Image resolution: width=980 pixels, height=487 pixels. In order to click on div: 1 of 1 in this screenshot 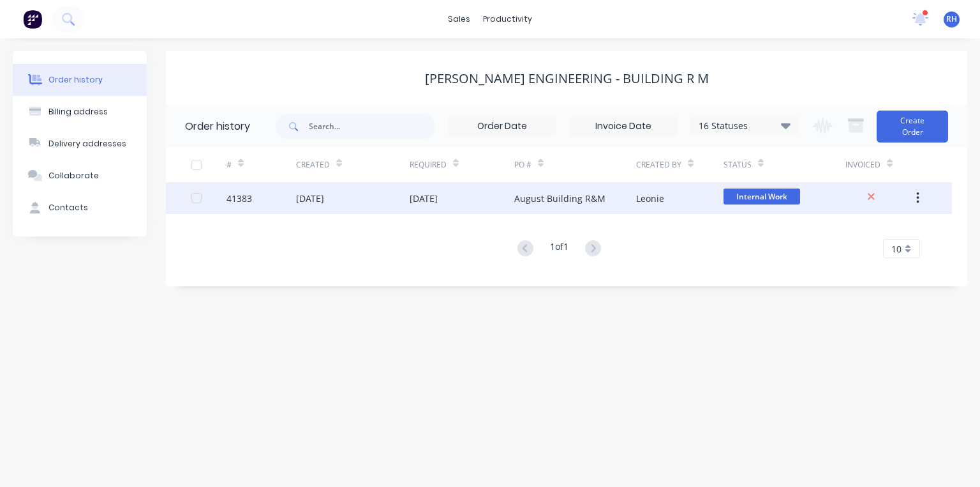, I will do `click(559, 248)`.